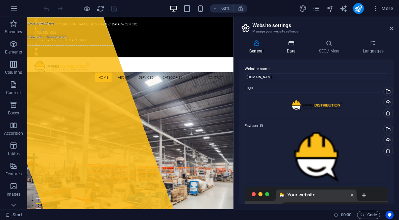 The image size is (399, 220). I want to click on span: Code, so click(369, 215).